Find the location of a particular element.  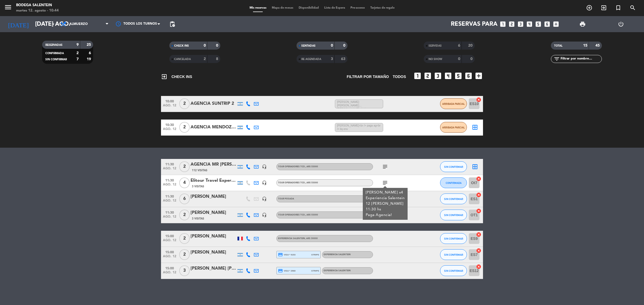

span: 4 is located at coordinates (185, 183).